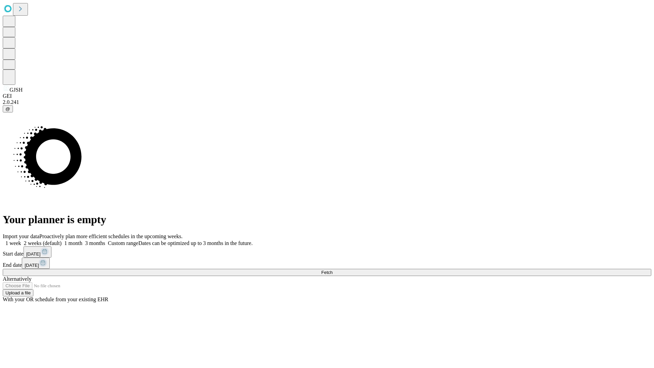  Describe the element at coordinates (17, 279) in the screenshot. I see `span: Alternatively` at that location.